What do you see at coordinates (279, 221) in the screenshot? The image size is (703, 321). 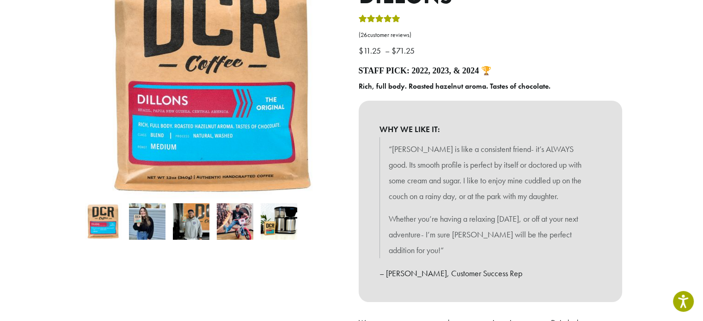 I see `img: Dillons - Image 5` at bounding box center [279, 221].